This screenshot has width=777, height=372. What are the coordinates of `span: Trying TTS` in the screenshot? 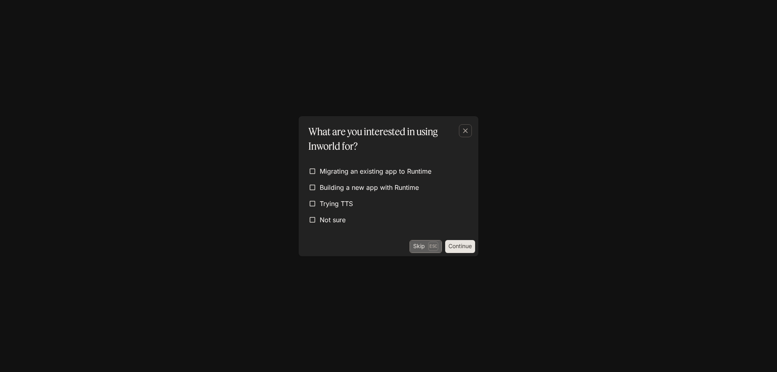 It's located at (336, 203).